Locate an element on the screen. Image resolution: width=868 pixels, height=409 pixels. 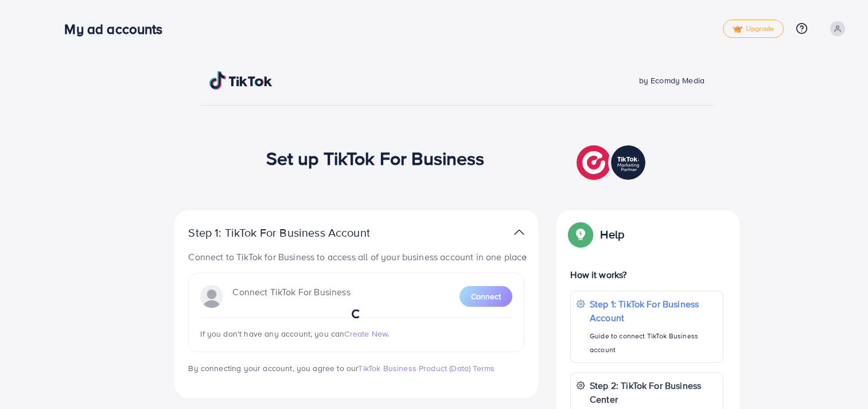
p: Step 2: TikTok For Business Center is located at coordinates (653, 392).